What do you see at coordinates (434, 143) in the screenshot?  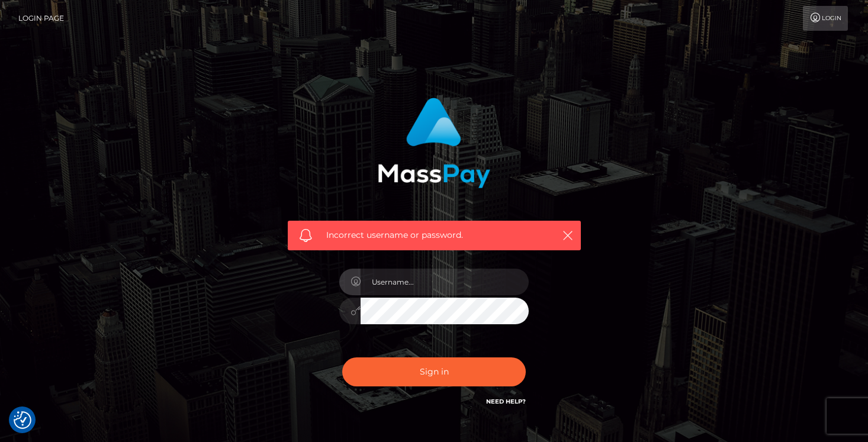 I see `img: MassPay Login` at bounding box center [434, 143].